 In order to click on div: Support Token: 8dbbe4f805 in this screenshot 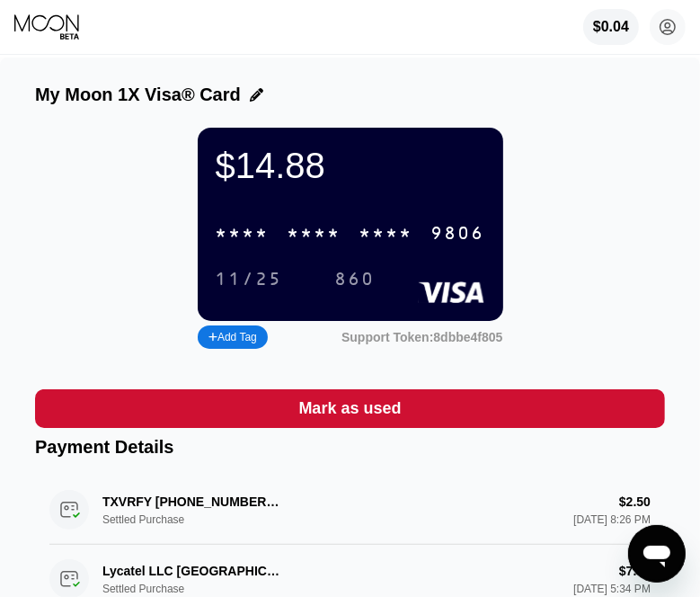, I will do `click(422, 337)`.